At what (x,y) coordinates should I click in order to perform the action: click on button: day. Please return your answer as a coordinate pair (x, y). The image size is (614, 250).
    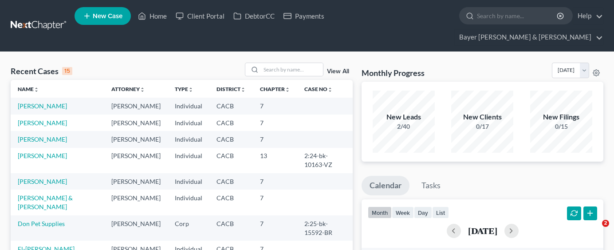
    Looking at the image, I should click on (423, 212).